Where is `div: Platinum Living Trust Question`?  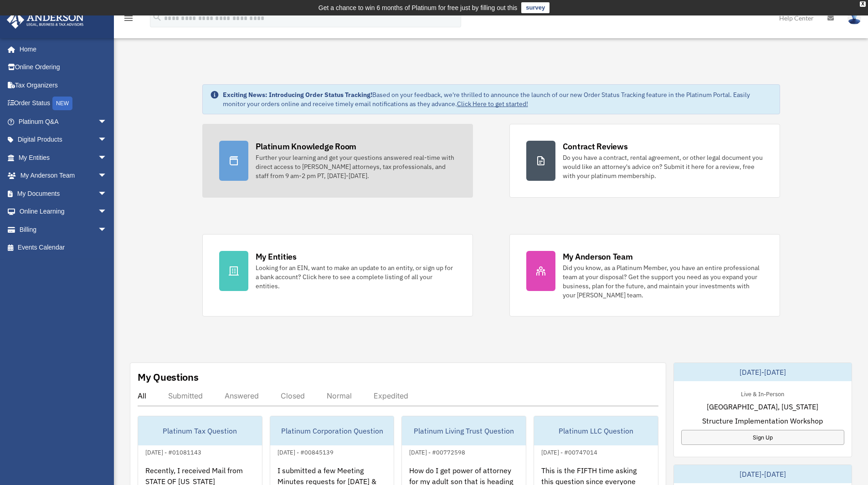 div: Platinum Living Trust Question is located at coordinates (464, 431).